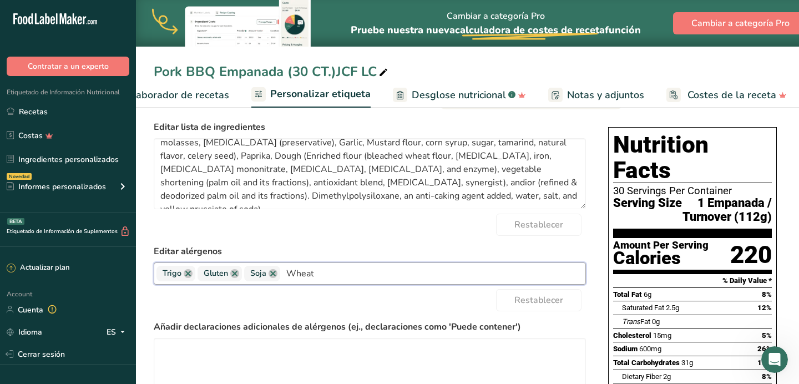 The image size is (799, 384). Describe the element at coordinates (459, 95) in the screenshot. I see `span: Desglose nutricional` at that location.